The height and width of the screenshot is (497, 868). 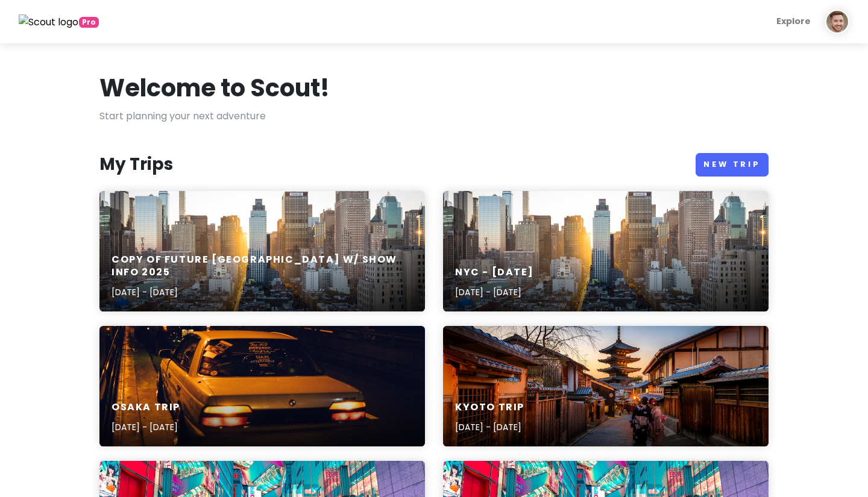 I want to click on a: New Trip, so click(x=732, y=165).